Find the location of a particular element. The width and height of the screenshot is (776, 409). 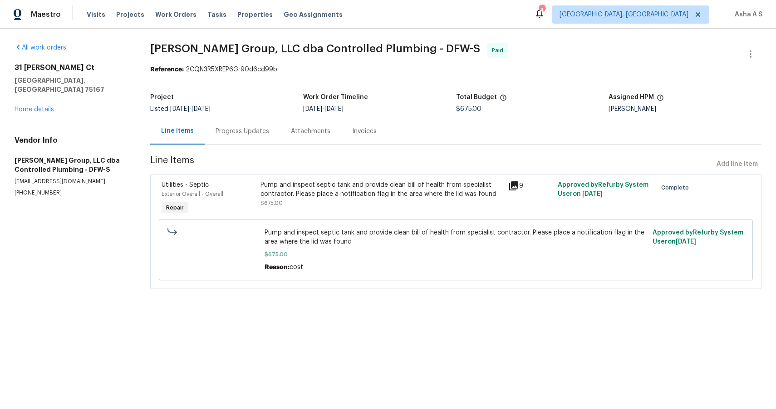

div: Invoices is located at coordinates (365, 131).